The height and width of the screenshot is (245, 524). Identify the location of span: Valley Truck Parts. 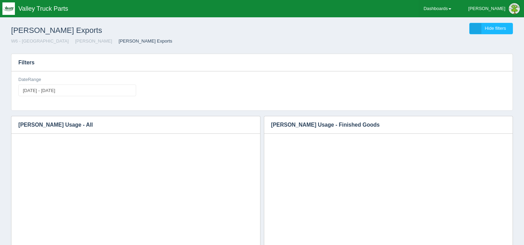
(43, 9).